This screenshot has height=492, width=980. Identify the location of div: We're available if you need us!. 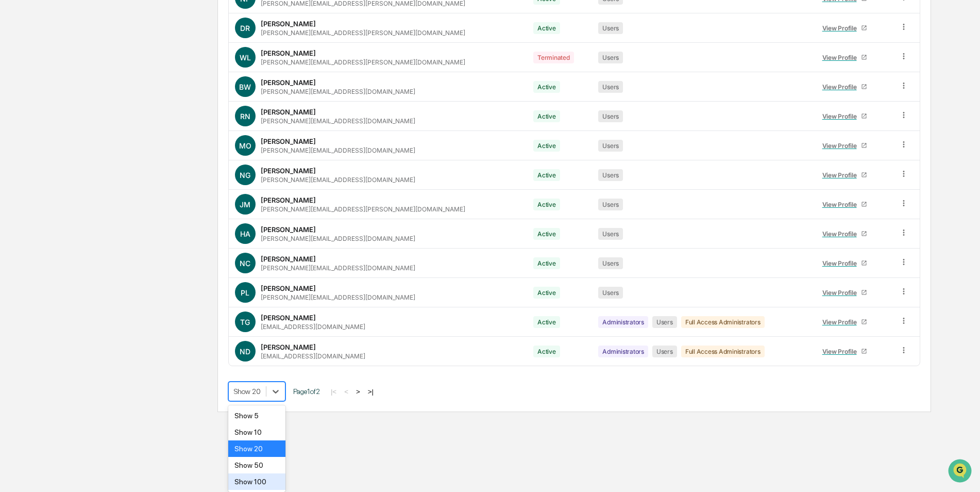
(83, 93).